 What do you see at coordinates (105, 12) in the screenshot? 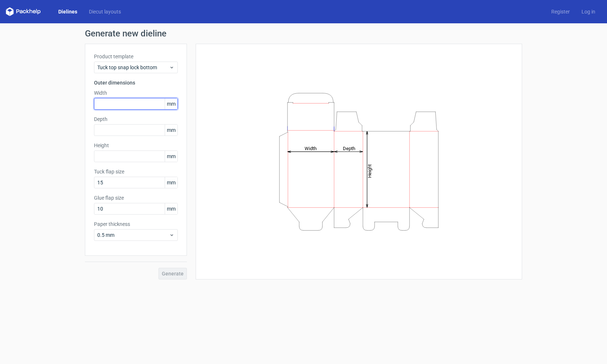
I see `a: Diecut layouts` at bounding box center [105, 12].